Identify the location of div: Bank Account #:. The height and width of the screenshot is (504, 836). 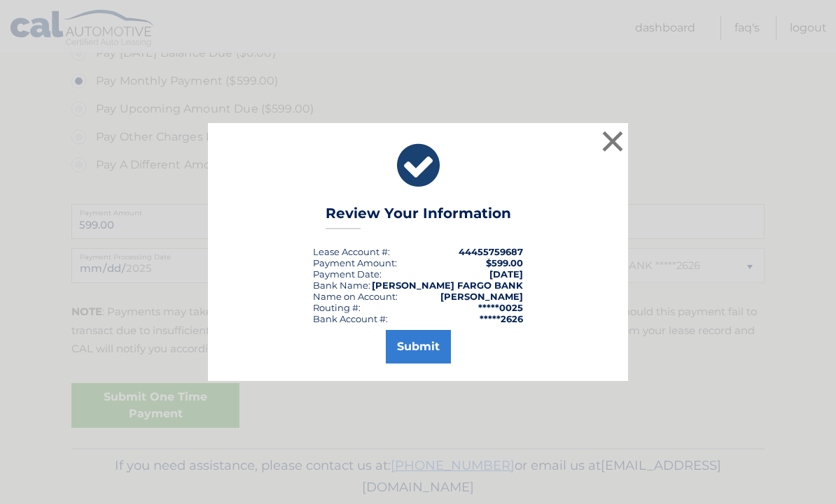
(349, 319).